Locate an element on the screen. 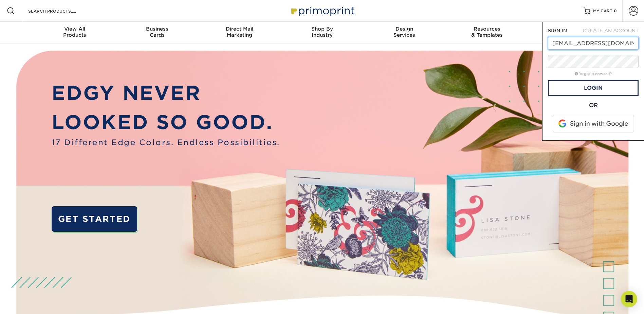  input: SEARCH PRODUCTS..... is located at coordinates (60, 11).